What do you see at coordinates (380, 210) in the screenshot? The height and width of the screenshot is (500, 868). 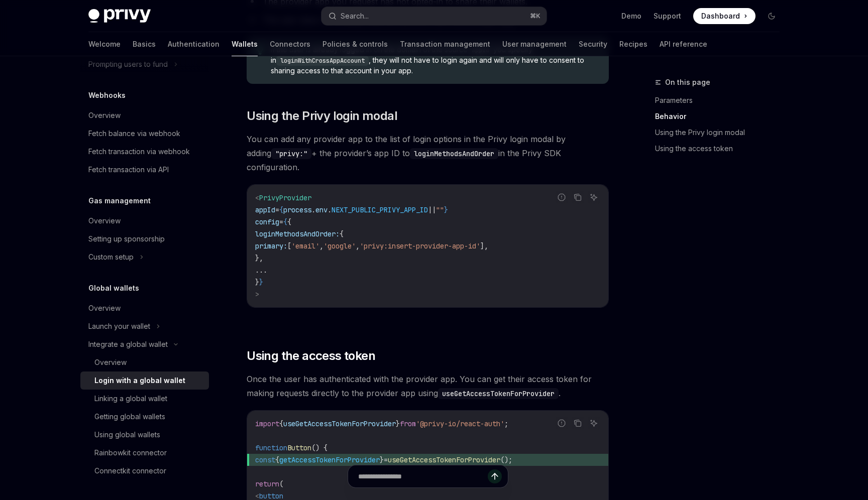 I see `span: NEXT_PUBLIC_PRIVY_APP_ID` at bounding box center [380, 210].